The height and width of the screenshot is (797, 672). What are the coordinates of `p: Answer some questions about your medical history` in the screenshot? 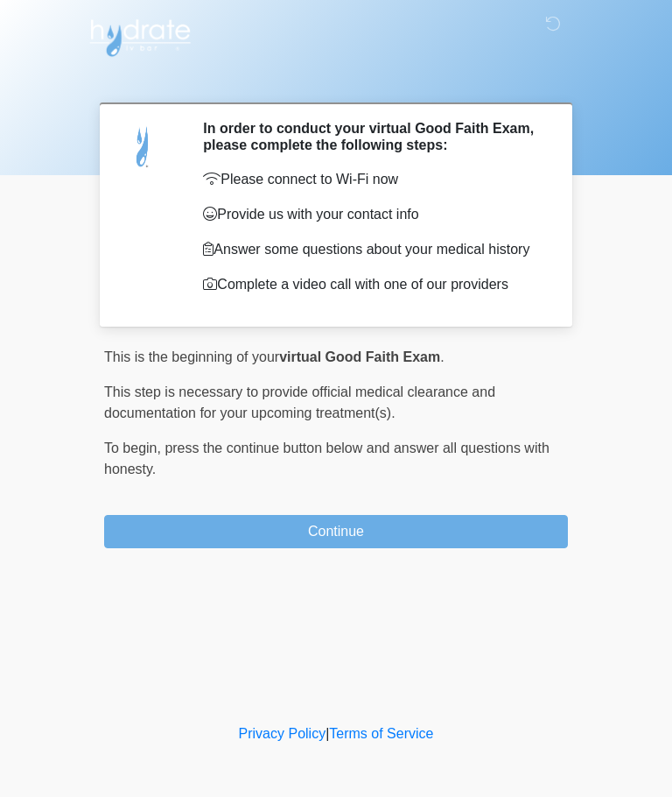 It's located at (372, 249).